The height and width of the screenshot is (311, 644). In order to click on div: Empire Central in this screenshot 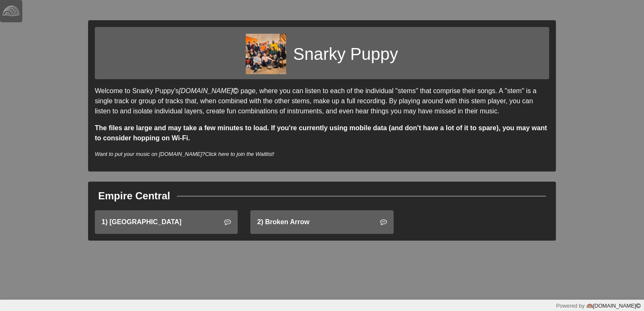, I will do `click(134, 196)`.